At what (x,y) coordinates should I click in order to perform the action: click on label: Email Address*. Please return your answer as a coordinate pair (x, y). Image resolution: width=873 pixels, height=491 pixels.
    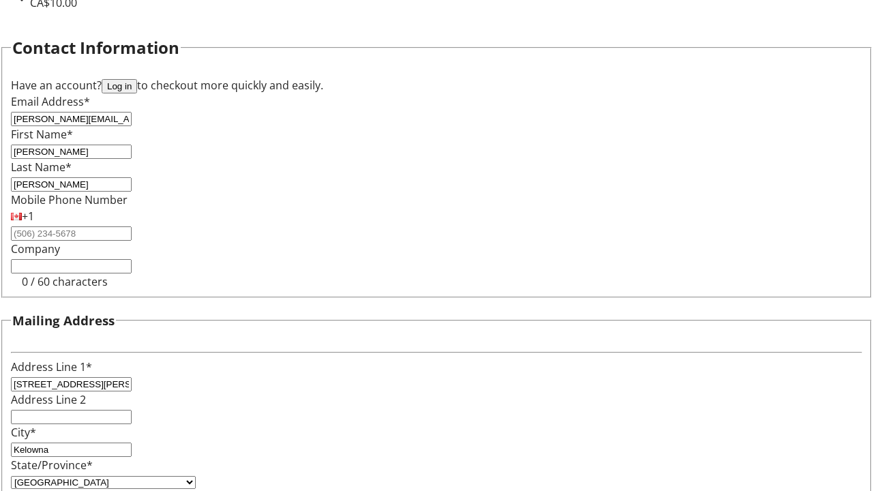
    Looking at the image, I should click on (50, 102).